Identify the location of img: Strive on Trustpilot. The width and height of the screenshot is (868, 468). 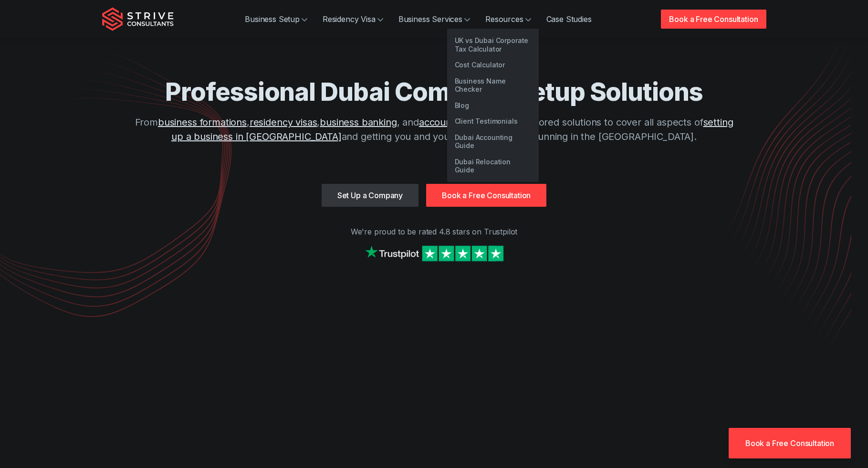
(434, 253).